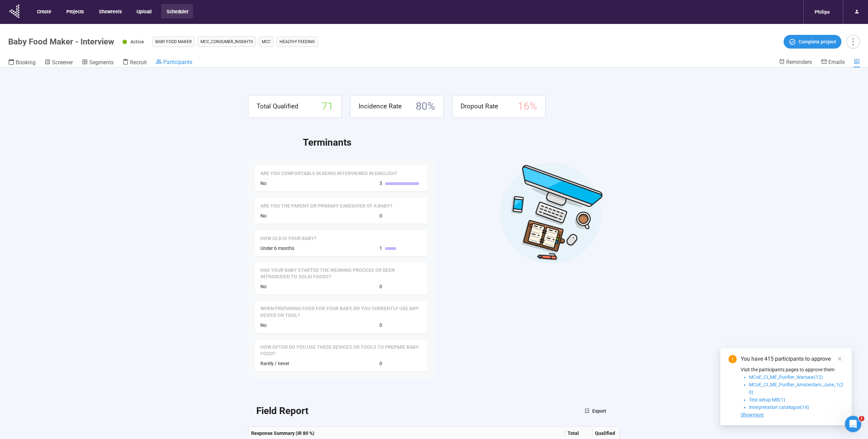  What do you see at coordinates (101, 62) in the screenshot?
I see `span: Segments` at bounding box center [101, 62].